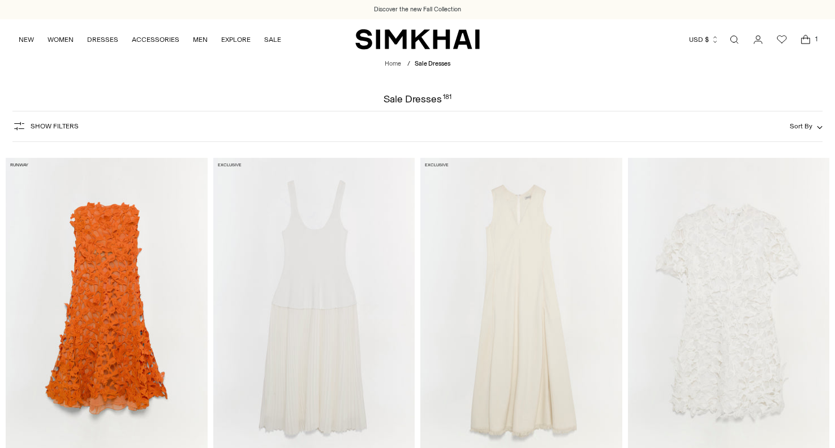  What do you see at coordinates (418, 39) in the screenshot?
I see `a: SIMKHAI` at bounding box center [418, 39].